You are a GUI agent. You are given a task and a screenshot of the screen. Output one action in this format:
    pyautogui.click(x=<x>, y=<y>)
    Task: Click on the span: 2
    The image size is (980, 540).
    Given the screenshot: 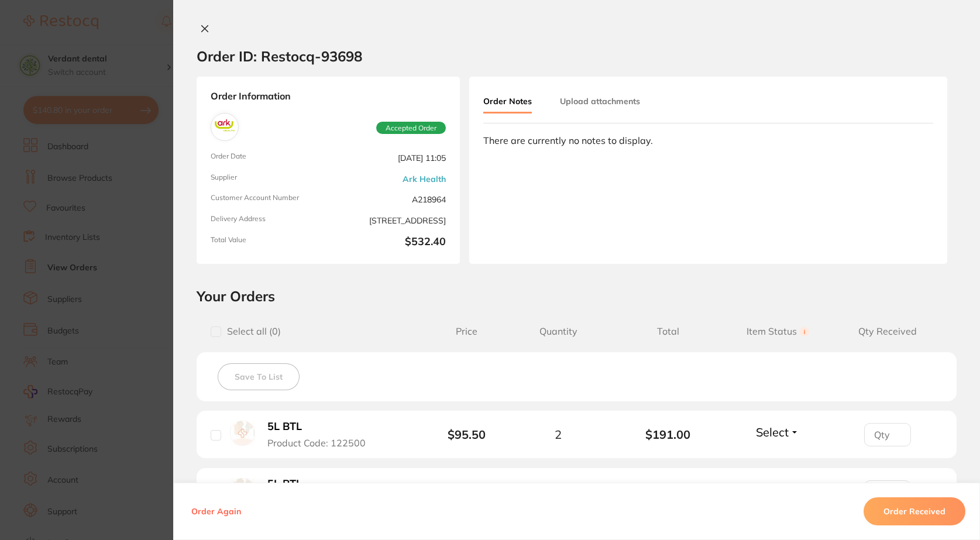 What is the action you would take?
    pyautogui.click(x=558, y=434)
    